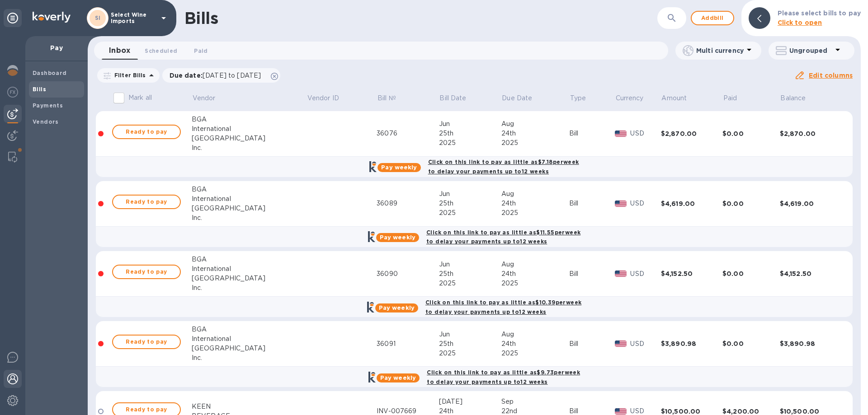 The height and width of the screenshot is (415, 868). Describe the element at coordinates (680, 98) in the screenshot. I see `span: Amount` at that location.